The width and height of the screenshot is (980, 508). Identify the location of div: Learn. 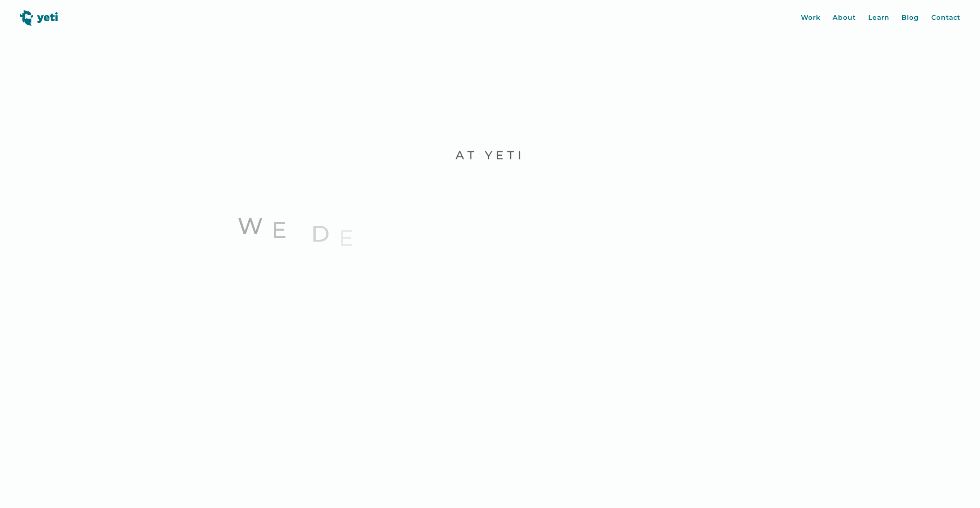
(878, 18).